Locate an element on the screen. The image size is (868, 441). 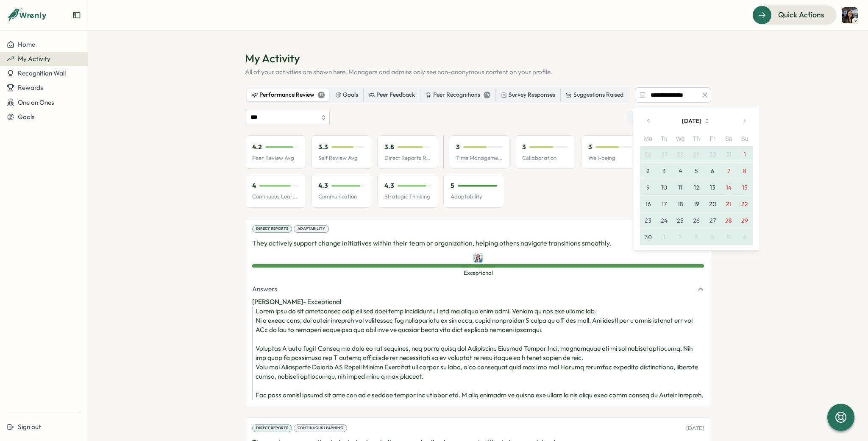
span: Quick Actions is located at coordinates (801, 15).